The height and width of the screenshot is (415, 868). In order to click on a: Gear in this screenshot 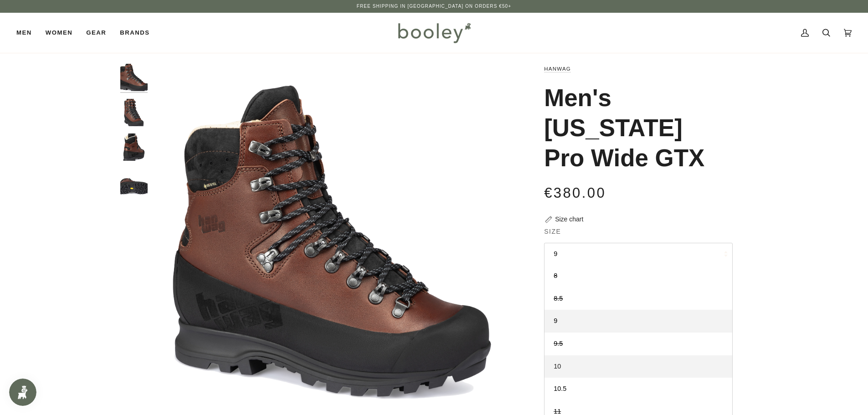, I will do `click(97, 32)`.